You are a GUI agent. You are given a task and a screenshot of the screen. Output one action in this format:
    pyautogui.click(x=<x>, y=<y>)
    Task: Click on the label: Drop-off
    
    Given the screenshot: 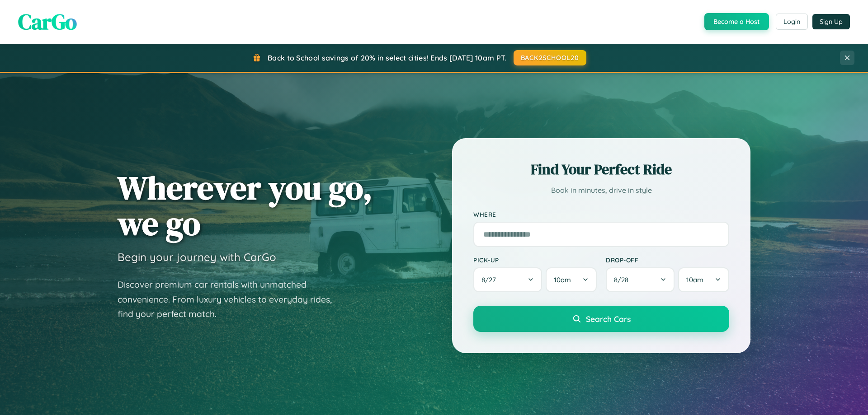 What is the action you would take?
    pyautogui.click(x=668, y=260)
    